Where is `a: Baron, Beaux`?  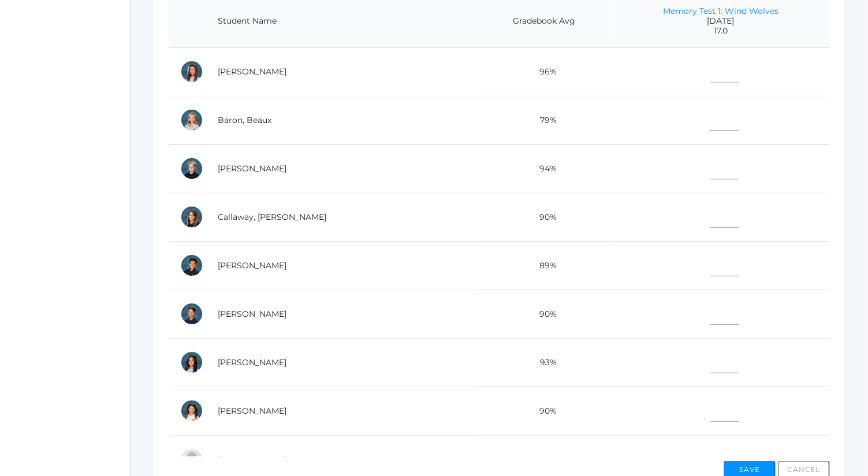 a: Baron, Beaux is located at coordinates (244, 120).